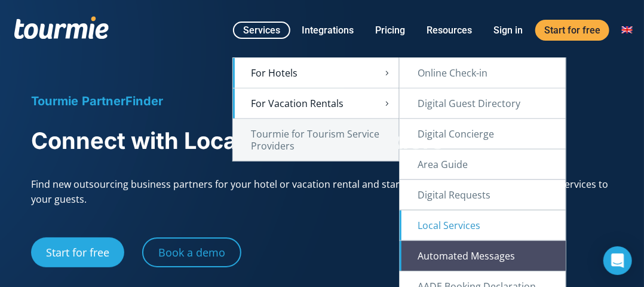  What do you see at coordinates (482, 104) in the screenshot?
I see `a: Digital Guest Directory` at bounding box center [482, 104].